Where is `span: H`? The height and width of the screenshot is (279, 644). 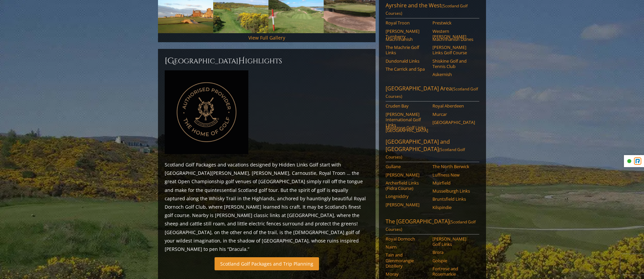 span: H is located at coordinates (242, 61).